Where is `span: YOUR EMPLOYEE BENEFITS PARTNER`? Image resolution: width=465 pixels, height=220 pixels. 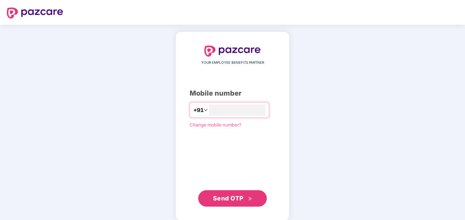
span: YOUR EMPLOYEE BENEFITS PARTNER is located at coordinates (233, 63).